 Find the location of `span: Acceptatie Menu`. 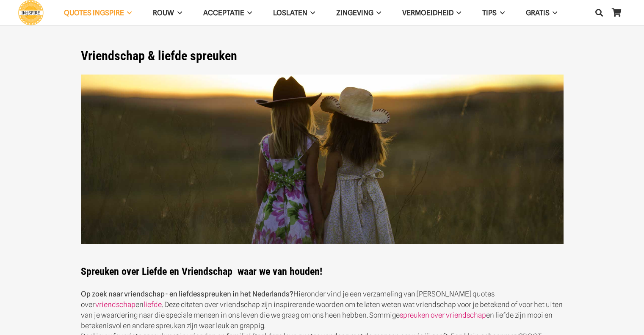

span: Acceptatie Menu is located at coordinates (248, 13).